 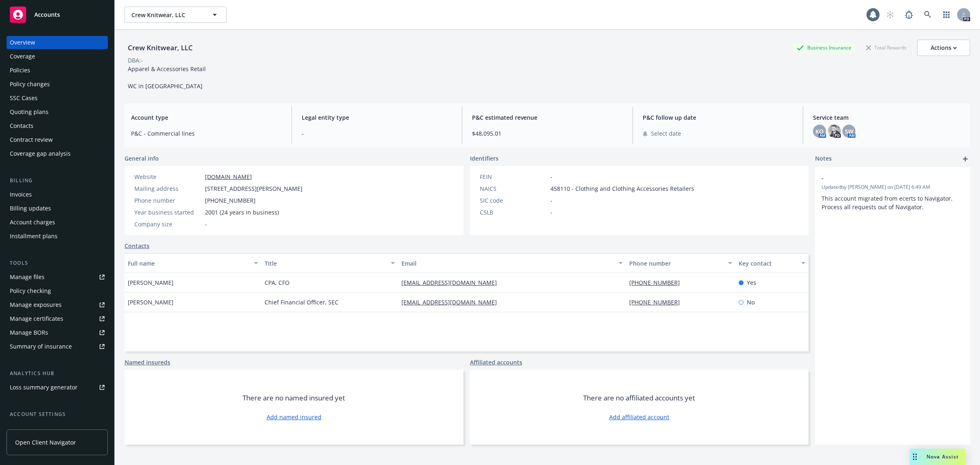 What do you see at coordinates (47, 15) in the screenshot?
I see `span: Accounts` at bounding box center [47, 15].